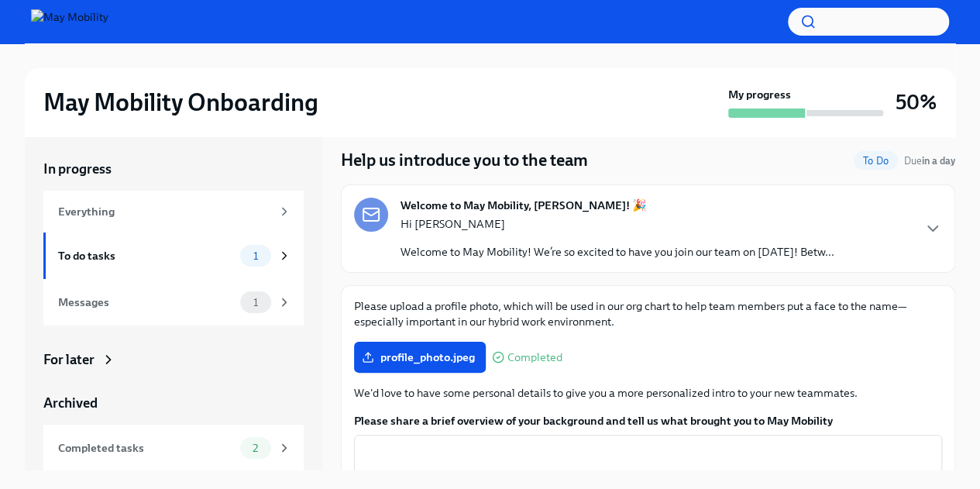  I want to click on div: For later, so click(69, 359).